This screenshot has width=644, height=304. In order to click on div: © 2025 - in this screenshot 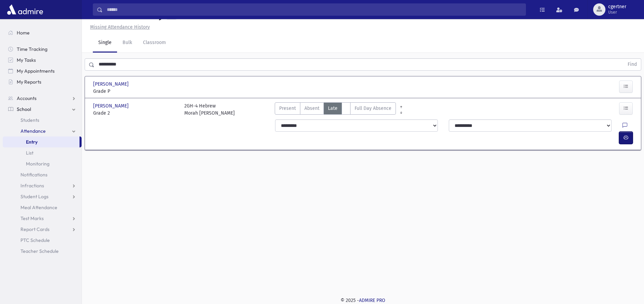, I will do `click(363, 300)`.